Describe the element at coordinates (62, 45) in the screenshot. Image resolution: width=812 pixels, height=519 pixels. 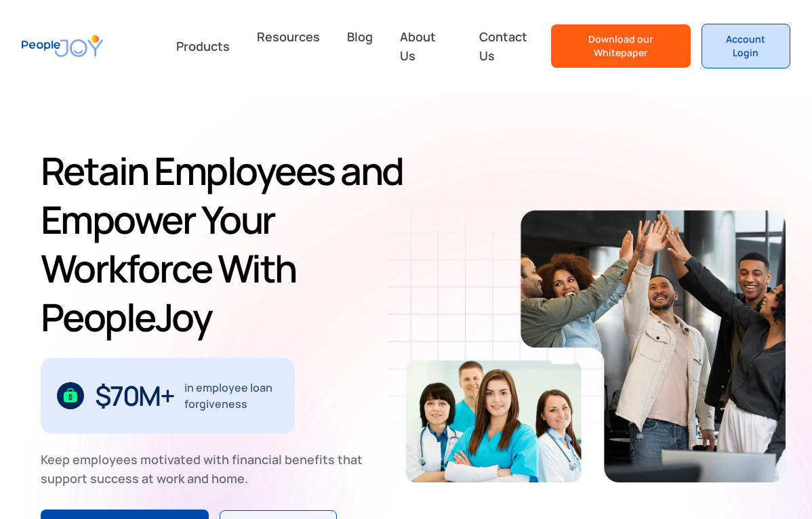
I see `a: home` at that location.